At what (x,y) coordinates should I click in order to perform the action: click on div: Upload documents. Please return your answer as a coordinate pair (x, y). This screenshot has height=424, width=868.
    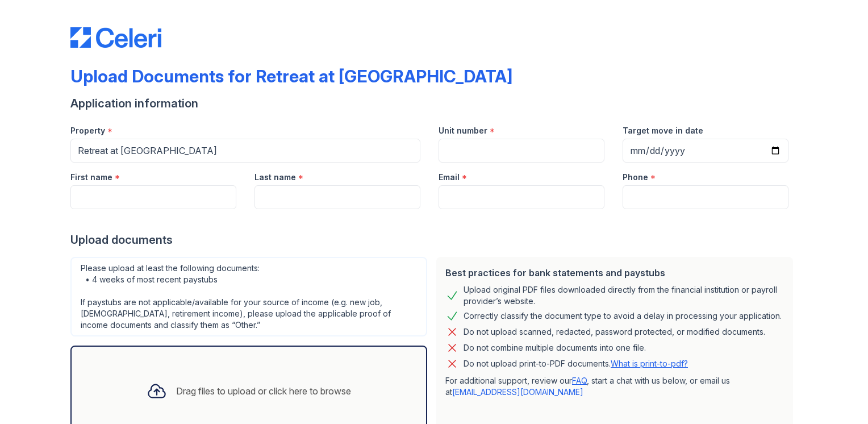
    Looking at the image, I should click on (434, 240).